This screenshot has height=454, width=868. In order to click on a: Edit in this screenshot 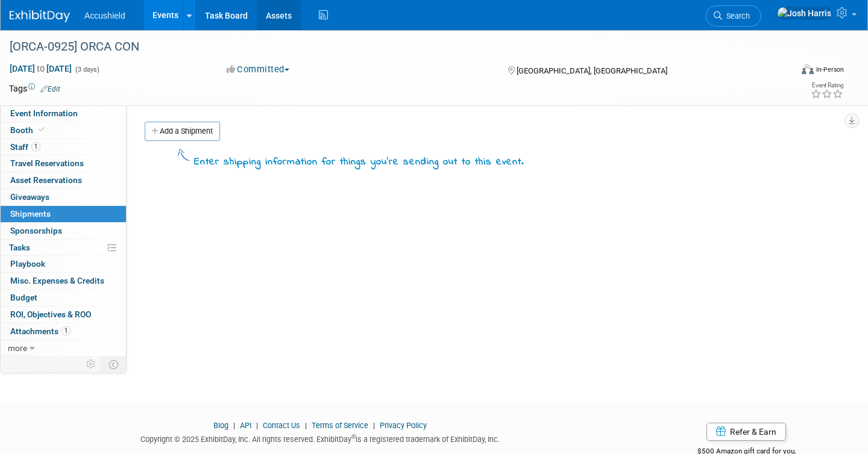, I will do `click(50, 89)`.